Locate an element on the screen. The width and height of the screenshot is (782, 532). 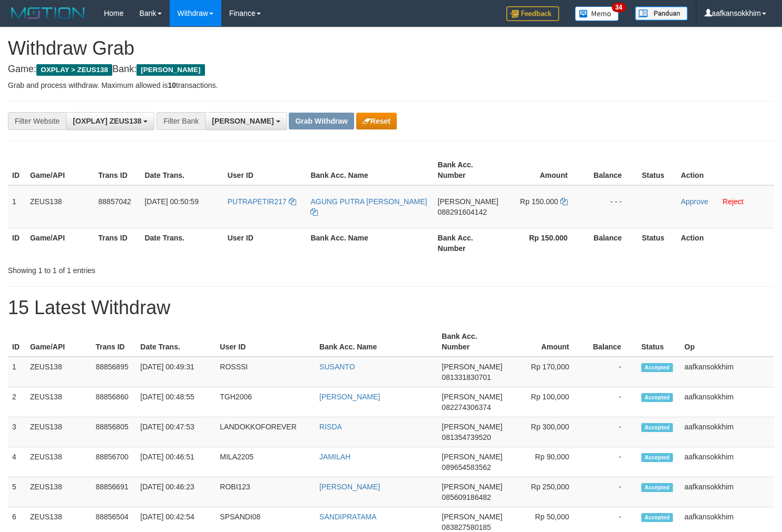
a: Approve is located at coordinates (695, 201).